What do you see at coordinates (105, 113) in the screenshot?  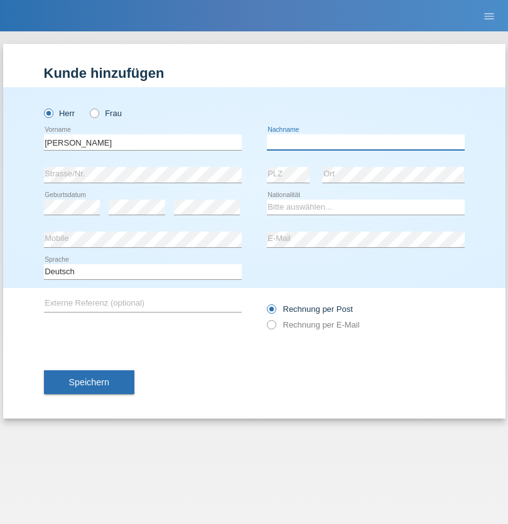 I see `label: Frau` at bounding box center [105, 113].